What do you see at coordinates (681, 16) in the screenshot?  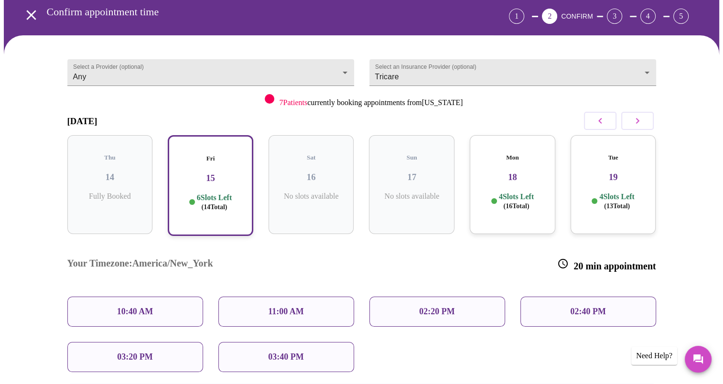 I see `div: 5` at bounding box center [681, 16].